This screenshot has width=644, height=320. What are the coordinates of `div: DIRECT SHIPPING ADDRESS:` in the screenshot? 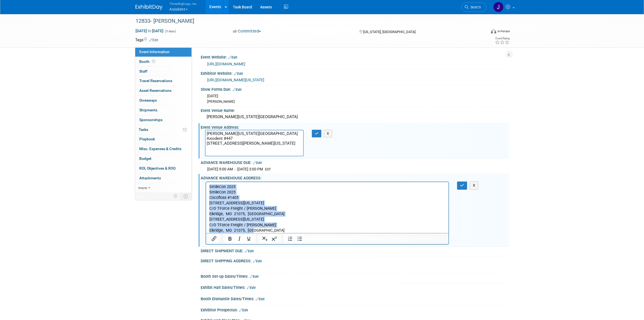 It's located at (355, 260).